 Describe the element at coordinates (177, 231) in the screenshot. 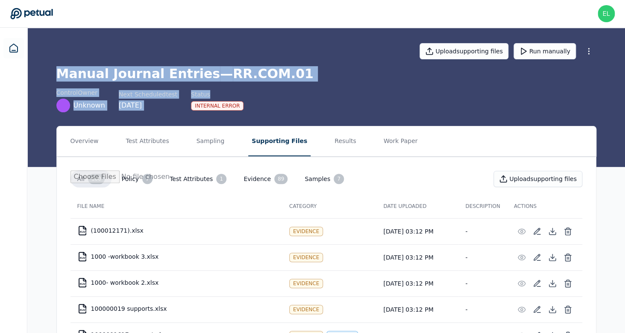

I see `td: (100012171).xlsx` at that location.